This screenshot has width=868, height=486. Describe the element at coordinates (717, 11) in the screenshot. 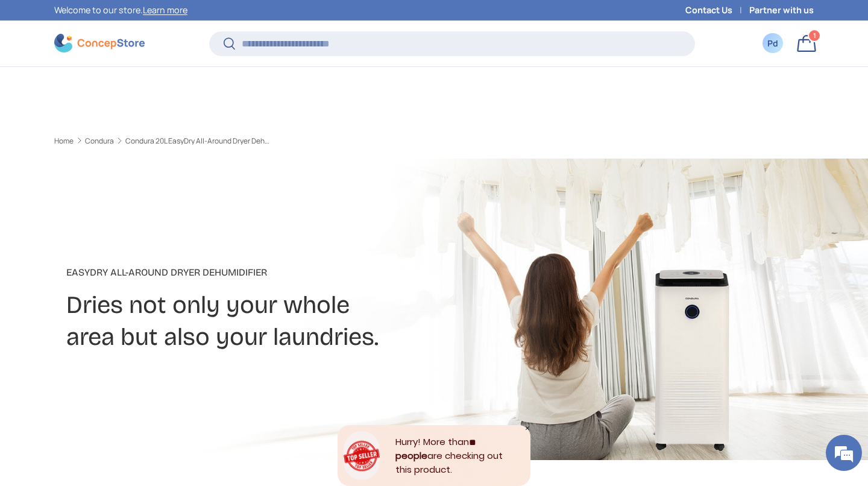

I see `a: Contact Us` at that location.